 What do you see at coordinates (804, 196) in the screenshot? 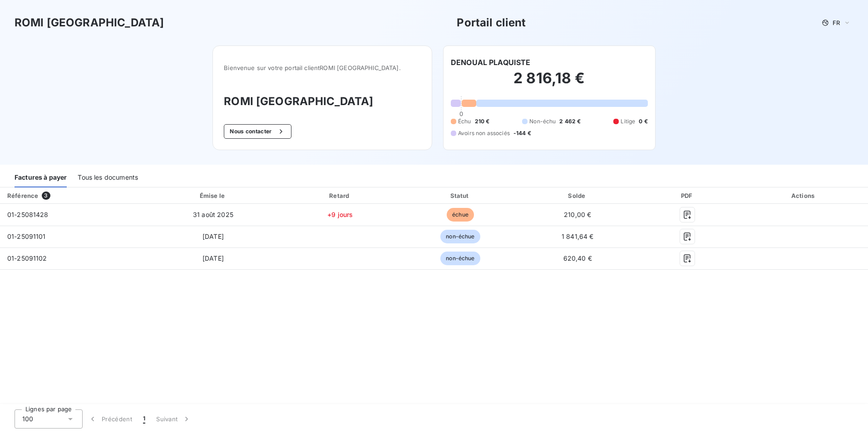
I see `div: Actions` at bounding box center [804, 196].